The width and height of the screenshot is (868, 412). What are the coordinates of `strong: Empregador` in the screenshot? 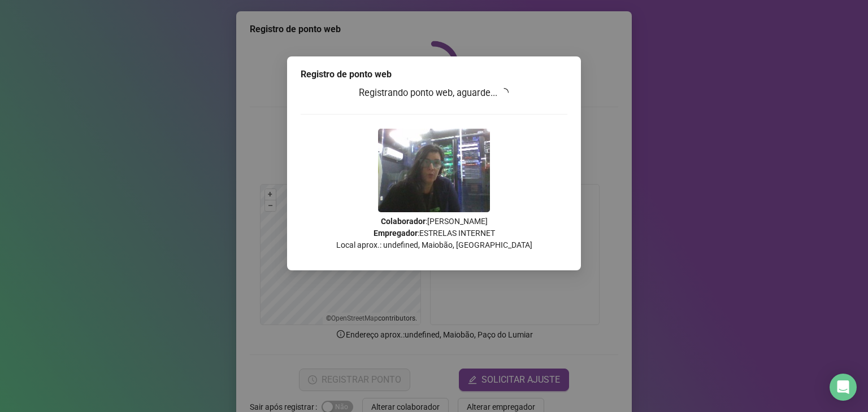 It's located at (395, 233).